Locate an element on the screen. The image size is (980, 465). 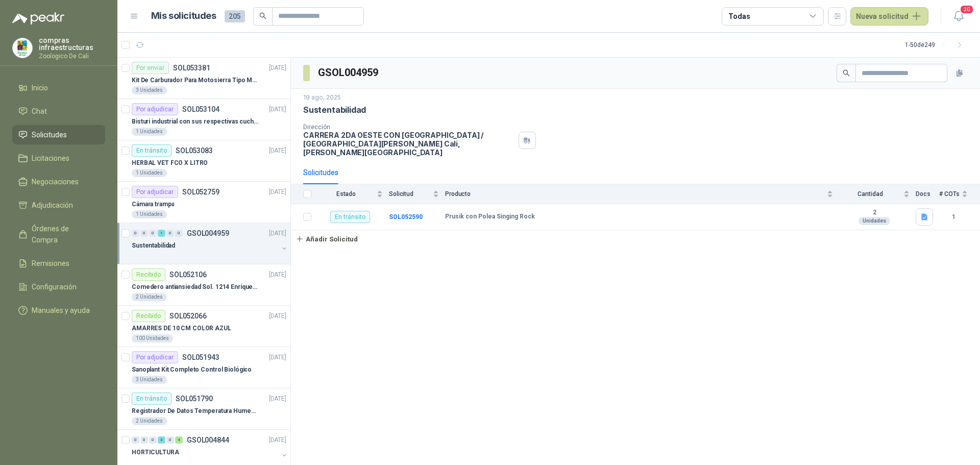
p: Registrador De Datos Temperatura Humedad Usb 32.000 Registro is located at coordinates (195, 411).